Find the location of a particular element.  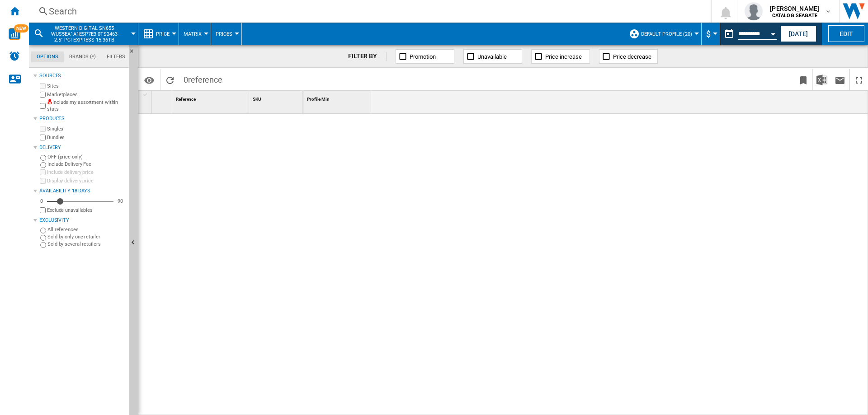

label: Sold by only one retailer is located at coordinates (86, 237).